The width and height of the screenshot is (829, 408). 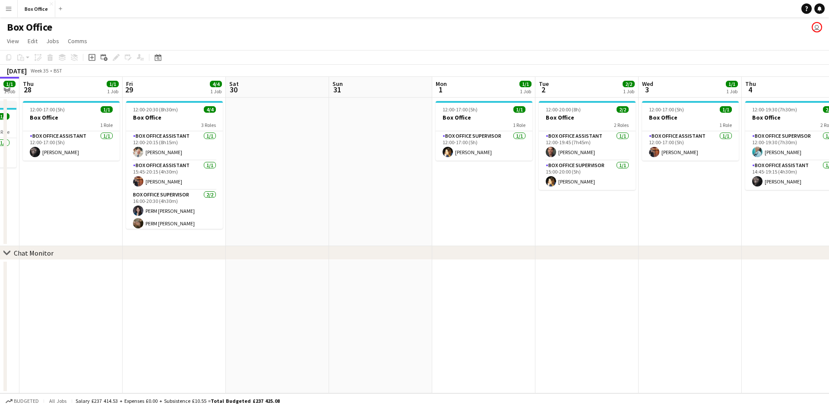 I want to click on span: All jobs, so click(x=58, y=401).